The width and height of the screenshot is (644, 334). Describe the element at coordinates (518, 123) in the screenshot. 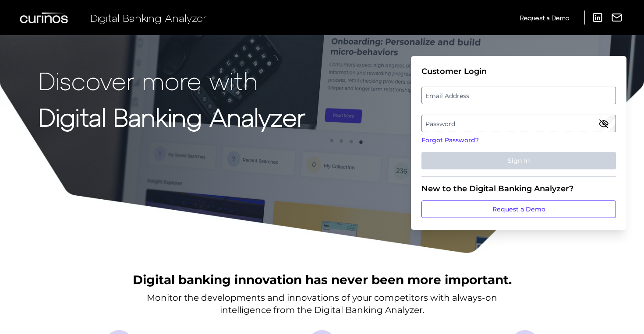

I see `label: Password` at that location.